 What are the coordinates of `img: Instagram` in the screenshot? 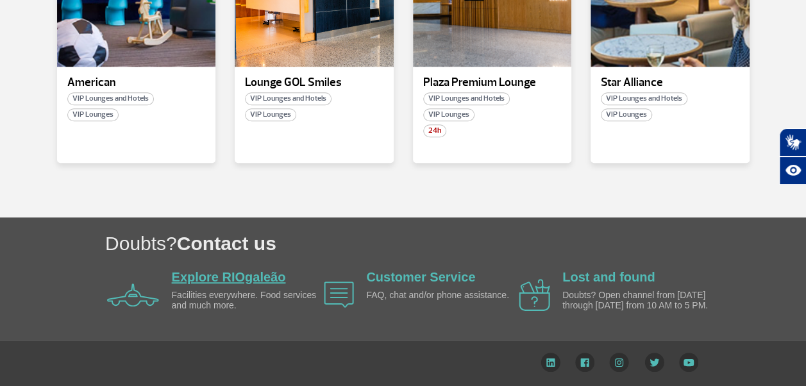 It's located at (619, 362).